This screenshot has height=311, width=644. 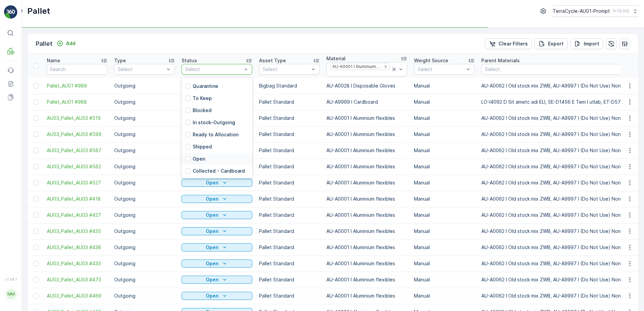 I want to click on p: 01993126509999989136LJ8503034601000650309, so click(x=322, y=10).